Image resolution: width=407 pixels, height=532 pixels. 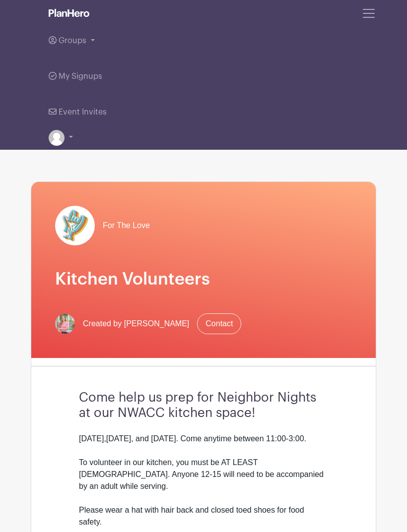 I want to click on span: Groups, so click(x=72, y=40).